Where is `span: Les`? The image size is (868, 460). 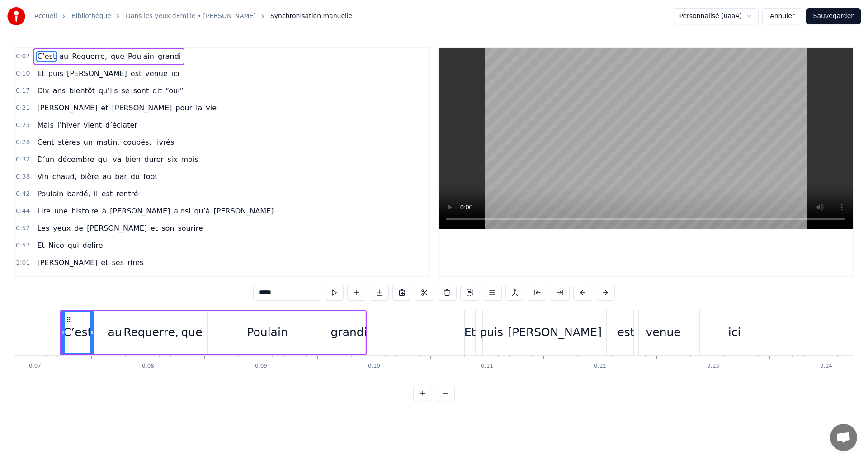 span: Les is located at coordinates (43, 228).